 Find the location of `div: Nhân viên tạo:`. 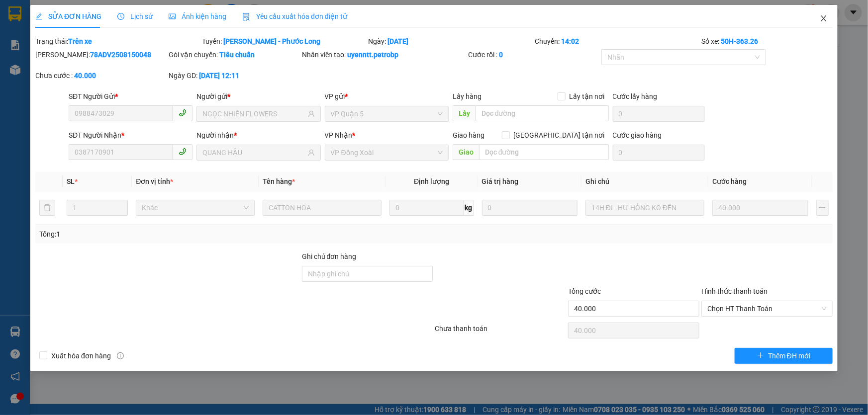

div: Nhân viên tạo: is located at coordinates (384, 55).